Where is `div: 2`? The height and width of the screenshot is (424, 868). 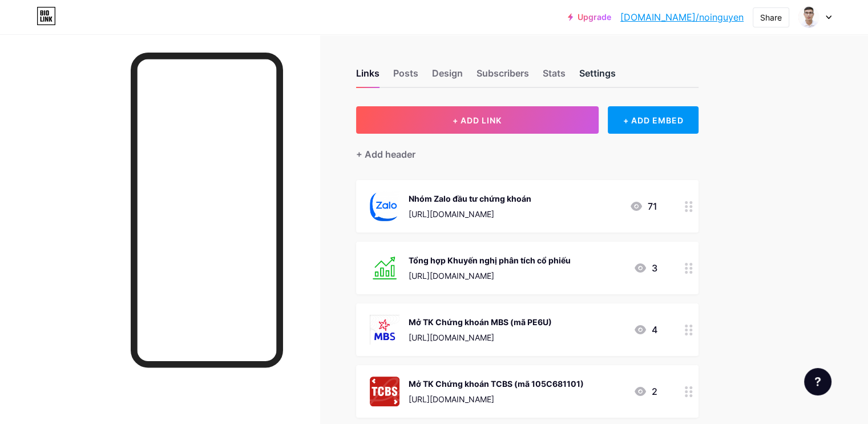
div: 2 is located at coordinates (645, 391).